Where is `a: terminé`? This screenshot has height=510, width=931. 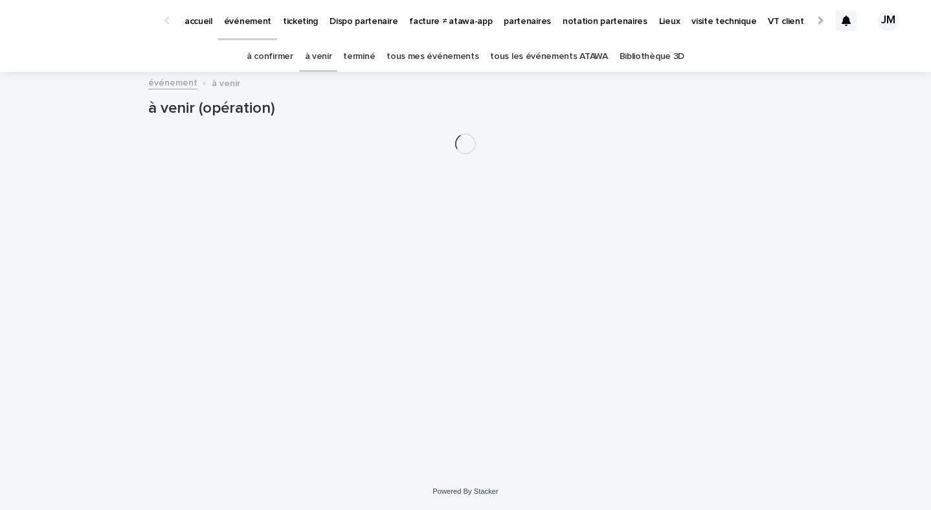 a: terminé is located at coordinates (359, 56).